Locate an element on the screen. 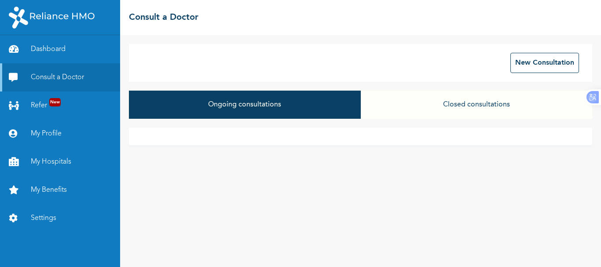 The image size is (601, 267). button: Ongoing consultations is located at coordinates (245, 105).